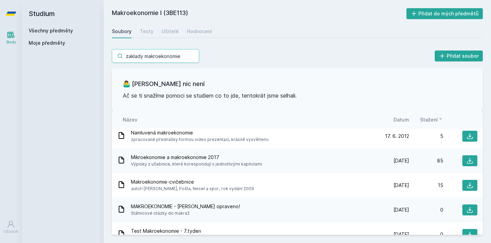  I want to click on div: 5, so click(427, 136).